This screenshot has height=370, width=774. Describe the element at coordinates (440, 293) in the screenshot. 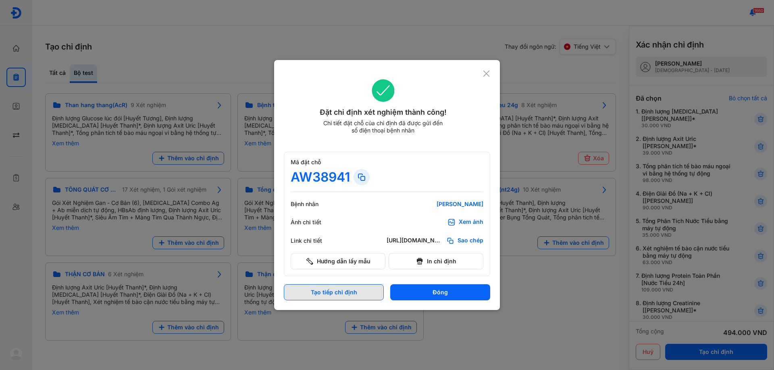

I see `button: Đóng` at that location.